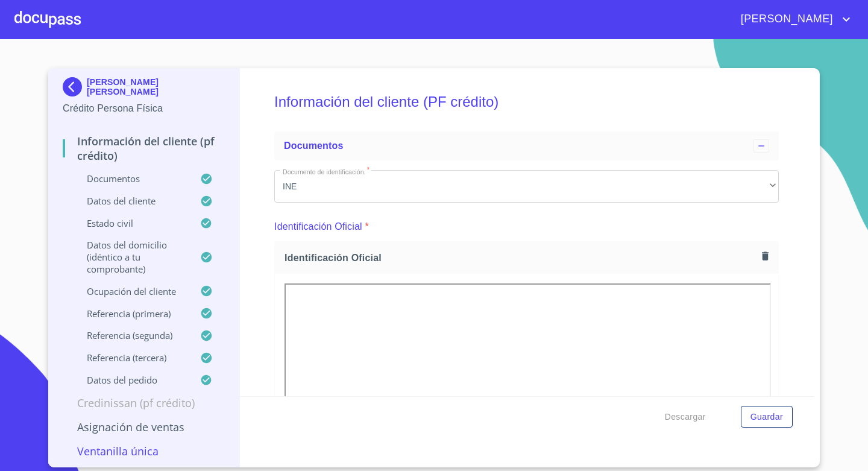 Image resolution: width=868 pixels, height=471 pixels. Describe the element at coordinates (526, 186) in the screenshot. I see `div: INE` at that location.